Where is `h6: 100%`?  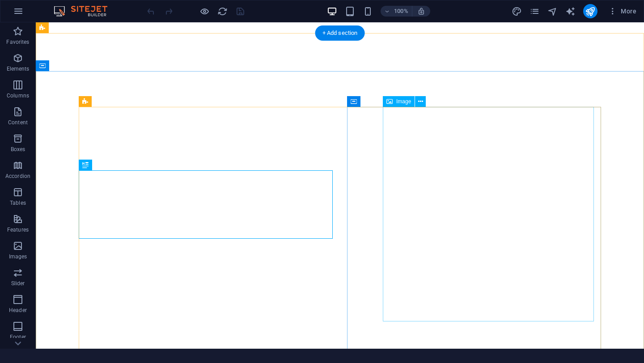
h6: 100% is located at coordinates (401, 11).